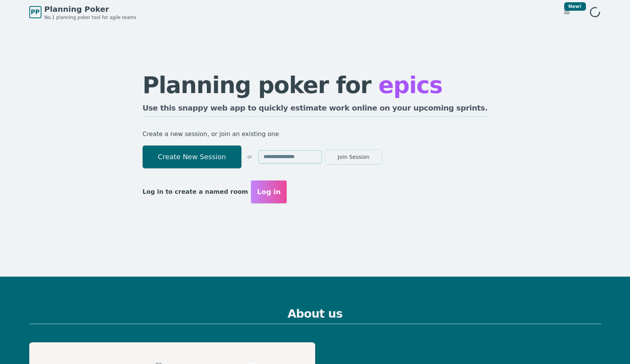 This screenshot has height=364, width=630. What do you see at coordinates (35, 12) in the screenshot?
I see `span: PP` at bounding box center [35, 12].